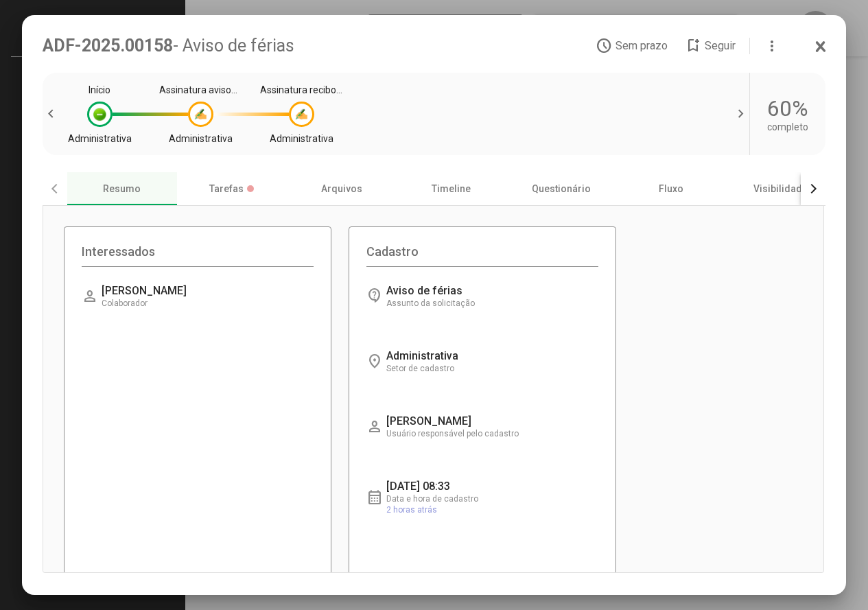 The width and height of the screenshot is (868, 610). I want to click on div: Arquivos, so click(341, 188).